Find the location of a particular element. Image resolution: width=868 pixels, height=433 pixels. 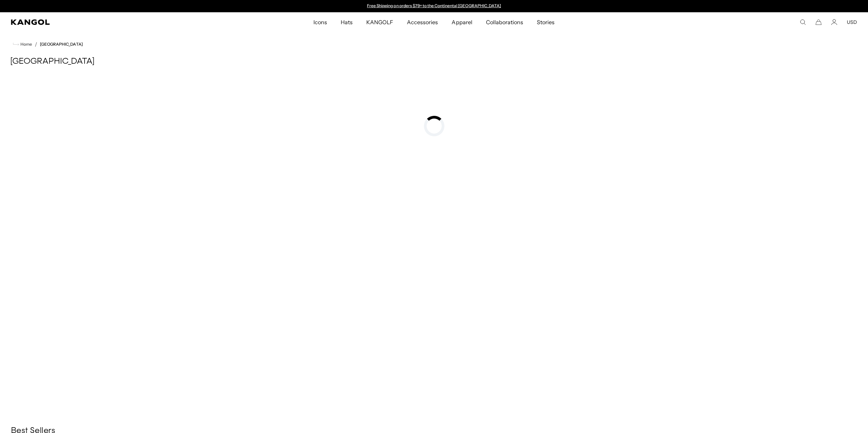

a: KANGOLF is located at coordinates (379, 22).